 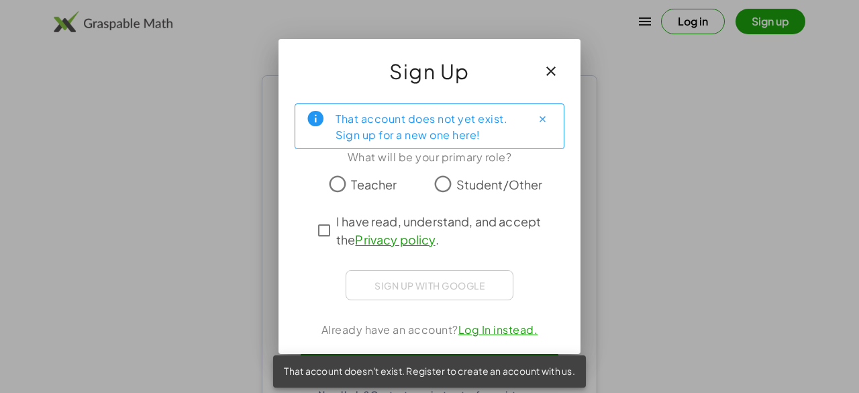 I want to click on div: That account does not yet exist. Sign up for a new one here!, so click(x=428, y=126).